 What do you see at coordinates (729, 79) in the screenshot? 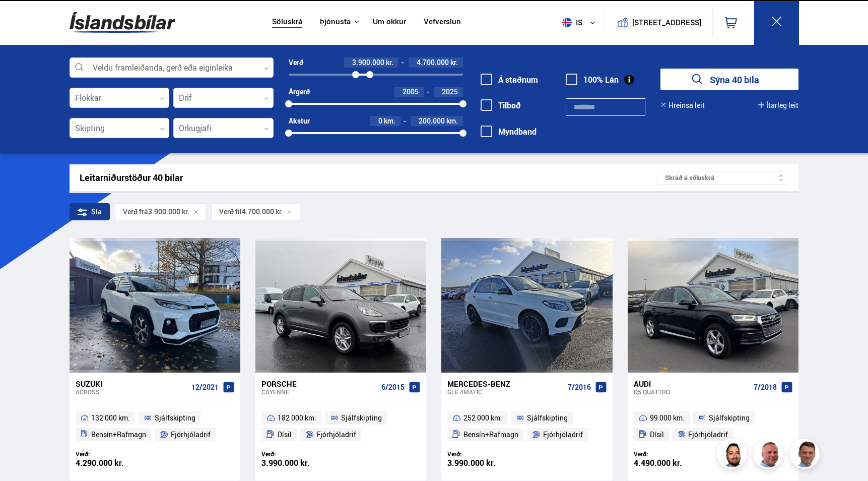
I see `button: Sýna 40 bíla` at bounding box center [729, 79].